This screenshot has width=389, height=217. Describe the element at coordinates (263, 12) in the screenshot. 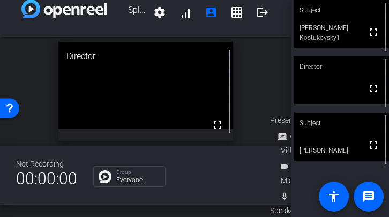

I see `mat-icon: logout` at that location.